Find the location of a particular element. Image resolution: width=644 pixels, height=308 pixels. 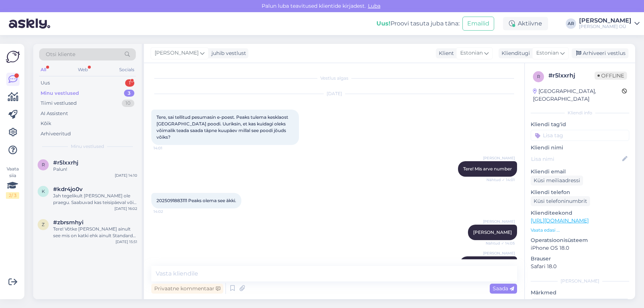

span: Offline is located at coordinates (611, 76).